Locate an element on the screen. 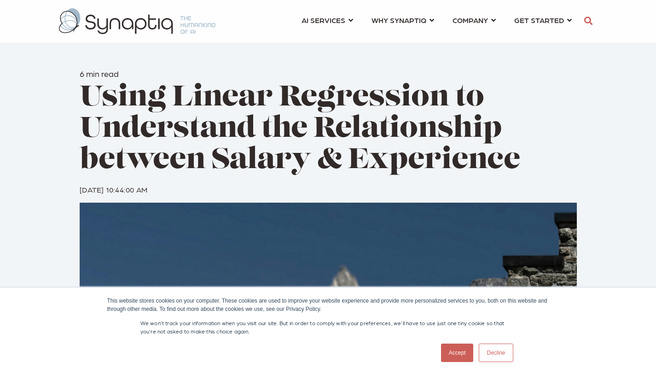 Image resolution: width=656 pixels, height=374 pixels. nav: menu is located at coordinates (436, 21).